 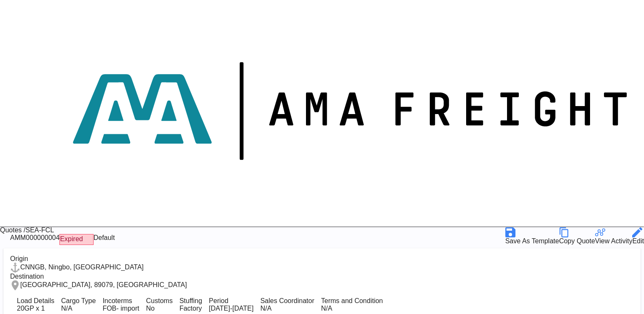 What do you see at coordinates (88, 239) in the screenshot?
I see `md-icon: icon-chevron-down` at bounding box center [88, 239].